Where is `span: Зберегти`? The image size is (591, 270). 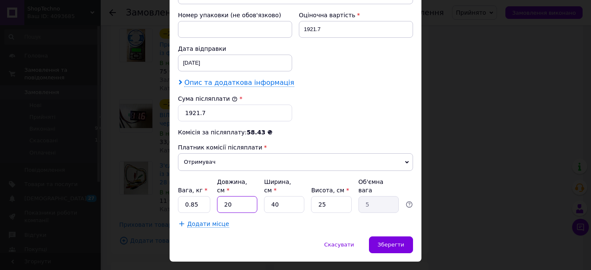 span: Зберегти is located at coordinates (391, 244).